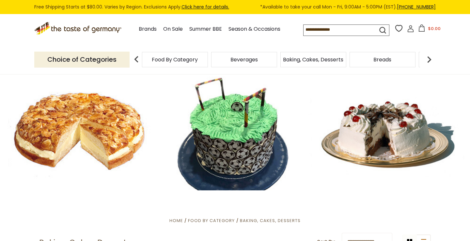 This screenshot has width=470, height=241. Describe the element at coordinates (429, 29) in the screenshot. I see `button: $0.00` at that location.